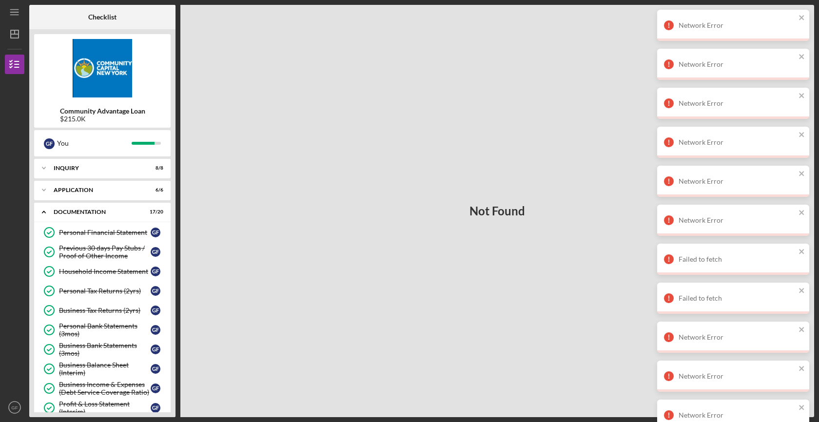 Image resolution: width=819 pixels, height=422 pixels. Describe the element at coordinates (102, 310) in the screenshot. I see `a: Business Tax Returns (2yrs)GF` at that location.